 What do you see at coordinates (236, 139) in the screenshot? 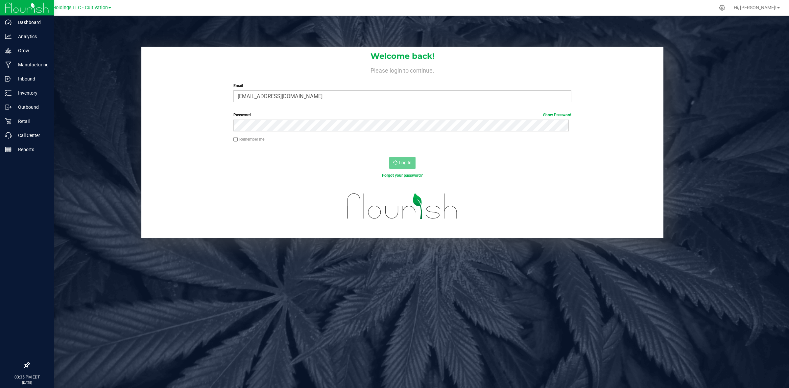
I see `input: Remember me` at bounding box center [236, 139].